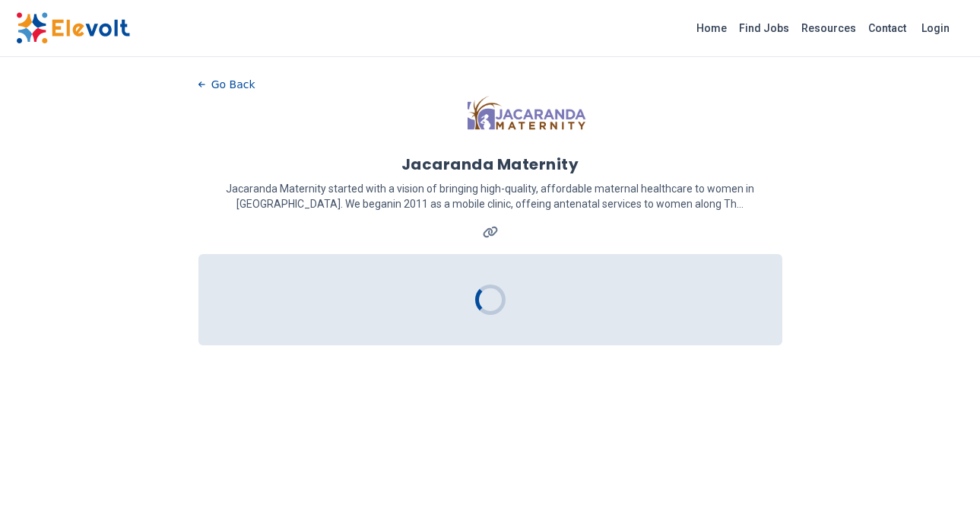 The image size is (980, 518). I want to click on button: Go Back, so click(227, 84).